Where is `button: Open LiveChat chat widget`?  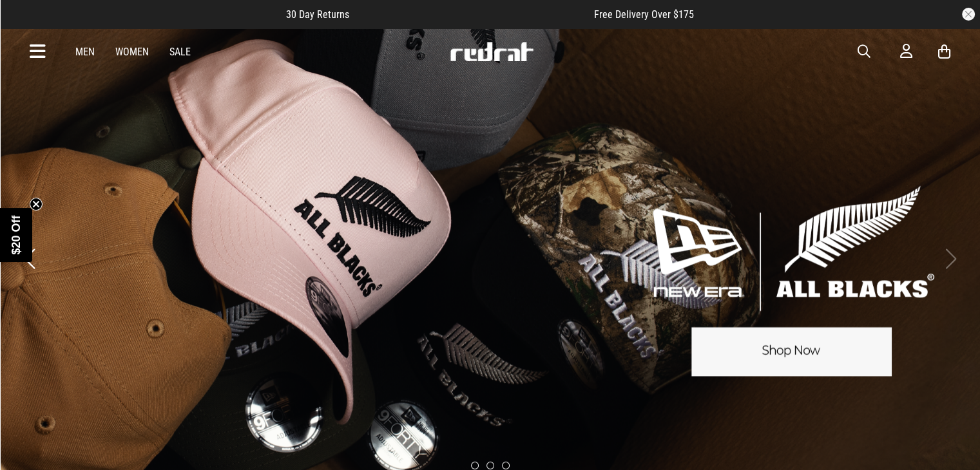
button: Open LiveChat chat widget is located at coordinates (30, 24).